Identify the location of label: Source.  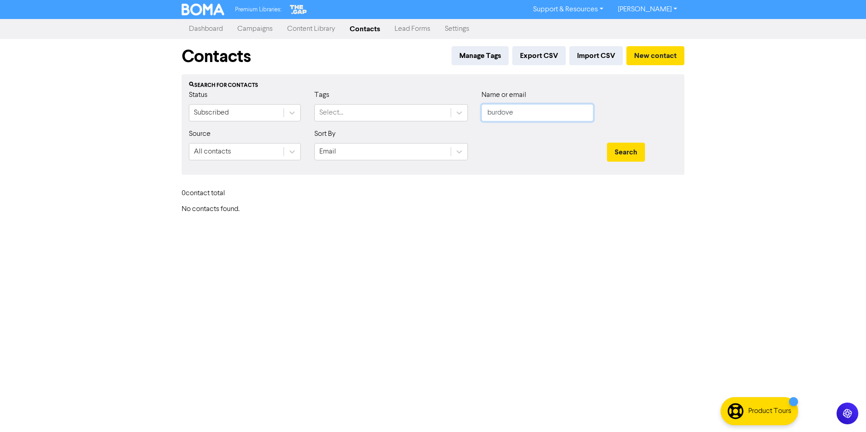
(200, 134).